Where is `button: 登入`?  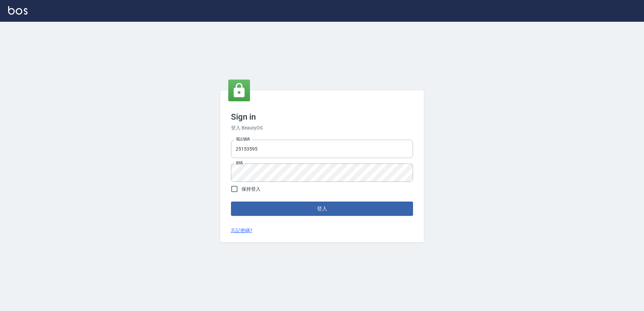 button: 登入 is located at coordinates (322, 208).